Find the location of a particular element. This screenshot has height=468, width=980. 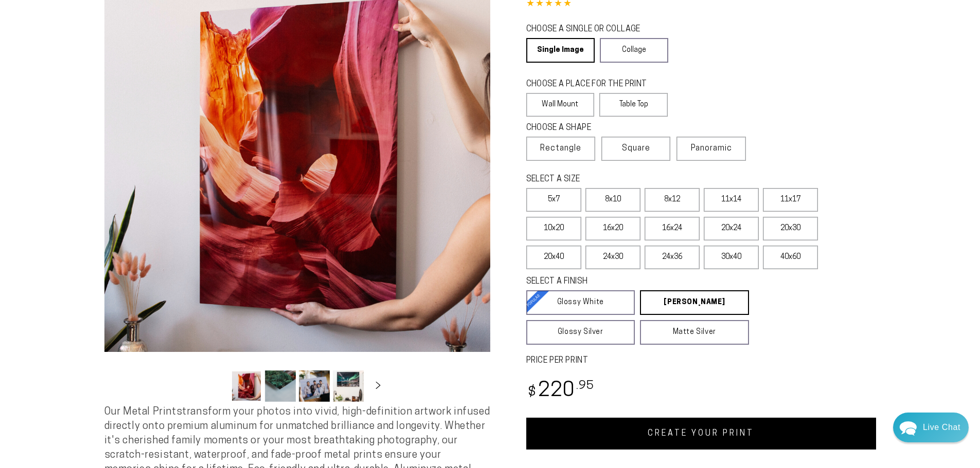

label: 8x12 is located at coordinates (672, 200).